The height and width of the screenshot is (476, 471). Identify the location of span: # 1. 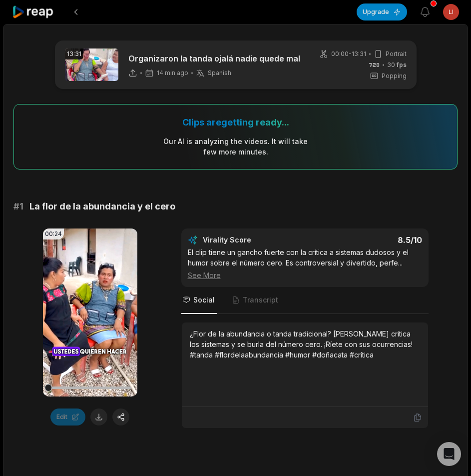
(19, 206).